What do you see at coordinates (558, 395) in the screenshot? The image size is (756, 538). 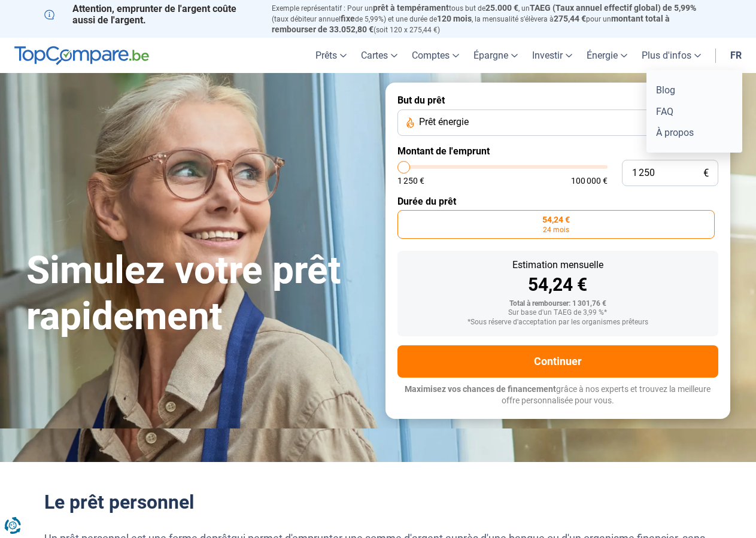 I see `p: grâce à nos experts et trouvez la meilleure offre personnalisée pour vous.` at bounding box center [558, 395].